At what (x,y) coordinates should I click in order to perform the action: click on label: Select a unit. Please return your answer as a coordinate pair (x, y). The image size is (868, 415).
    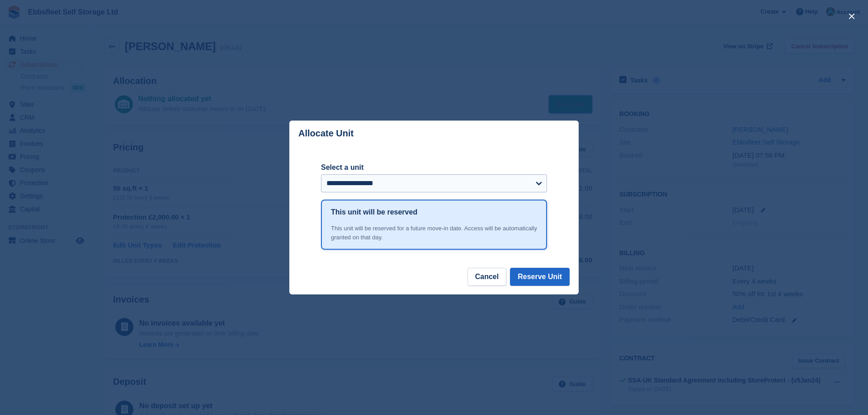
    Looking at the image, I should click on (434, 168).